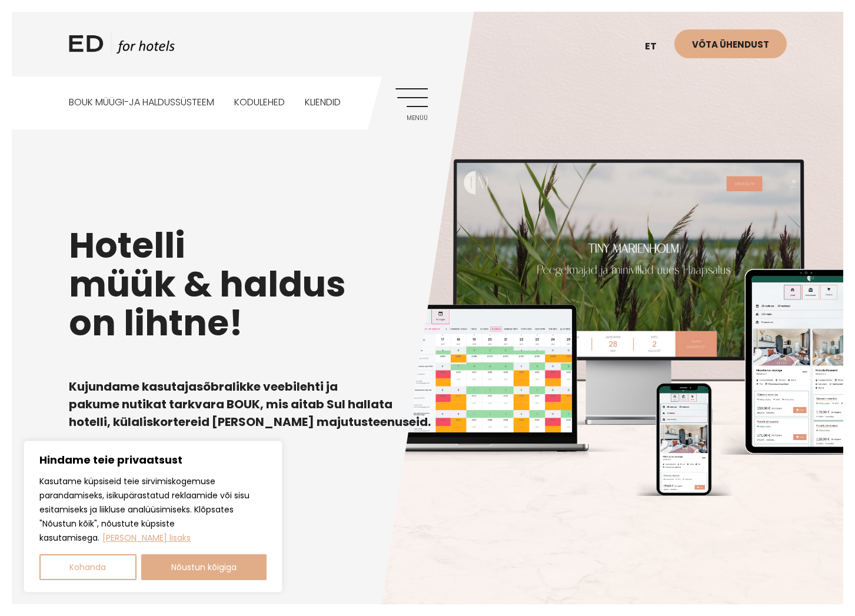  Describe the element at coordinates (121, 47) in the screenshot. I see `a: ED HOTELS` at that location.